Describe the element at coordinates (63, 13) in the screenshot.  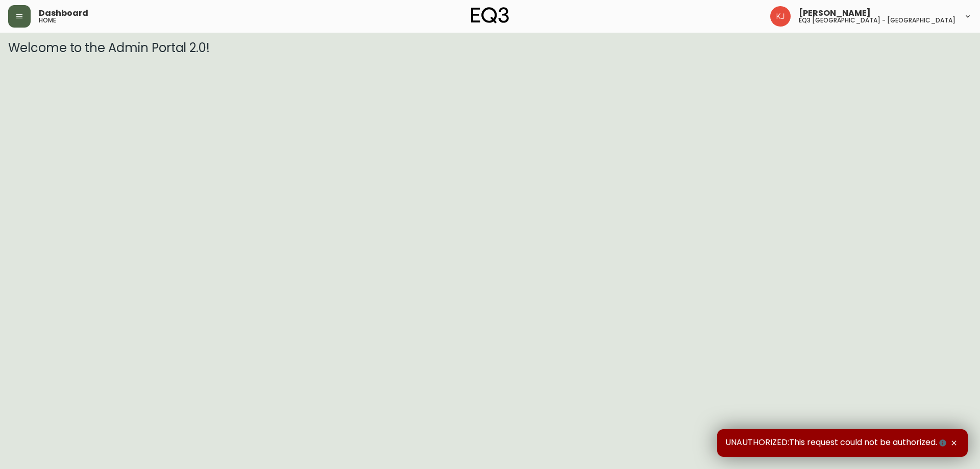
I see `span: Dashboard` at that location.